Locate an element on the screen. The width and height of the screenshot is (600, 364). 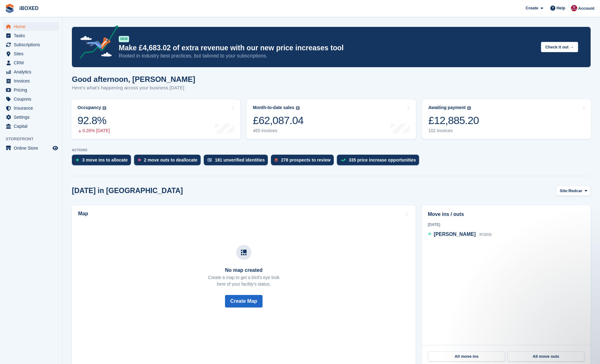
span: Coupons is located at coordinates (33, 99).